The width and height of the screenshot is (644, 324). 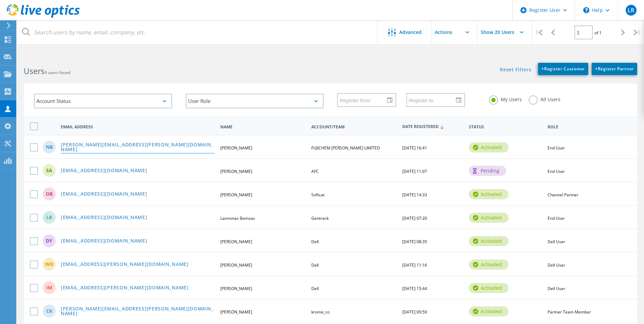 I want to click on a: Live Optics Dashboard, so click(x=43, y=17).